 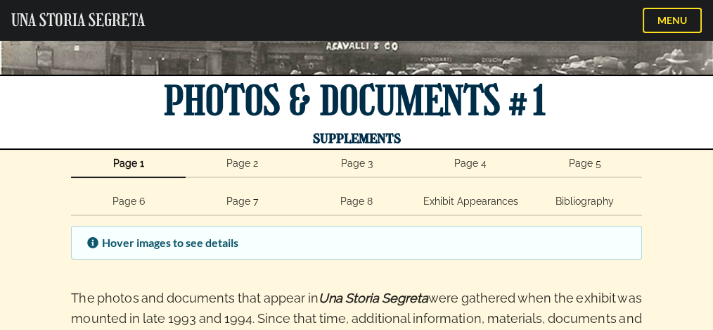 I want to click on a: Page 2, so click(x=243, y=164).